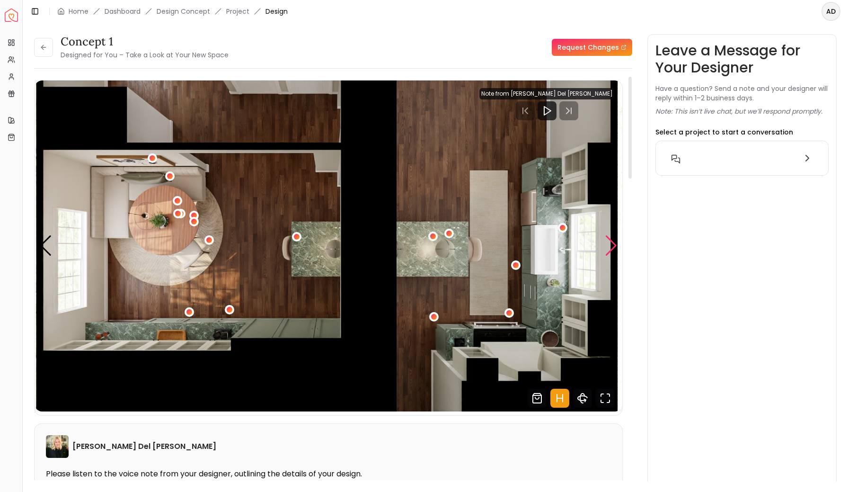  Describe the element at coordinates (738, 111) in the screenshot. I see `p: Note: This isn’t live chat, but we’ll respond promptly.` at that location.